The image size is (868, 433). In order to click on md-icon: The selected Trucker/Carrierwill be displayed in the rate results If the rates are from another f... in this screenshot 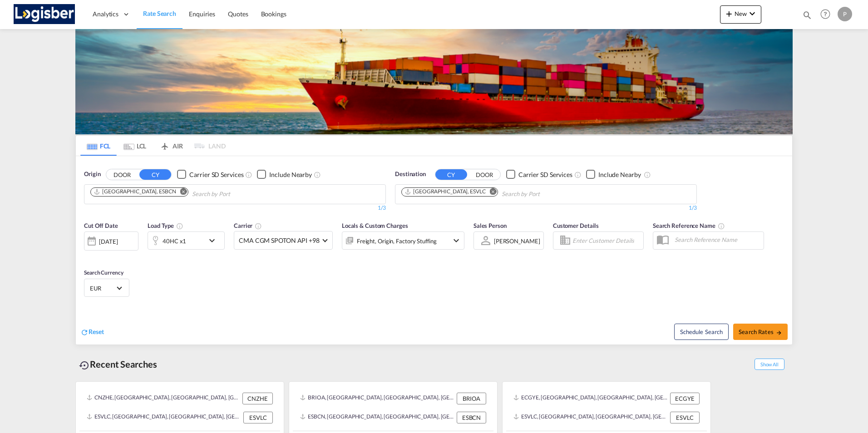, I will do `click(258, 226)`.